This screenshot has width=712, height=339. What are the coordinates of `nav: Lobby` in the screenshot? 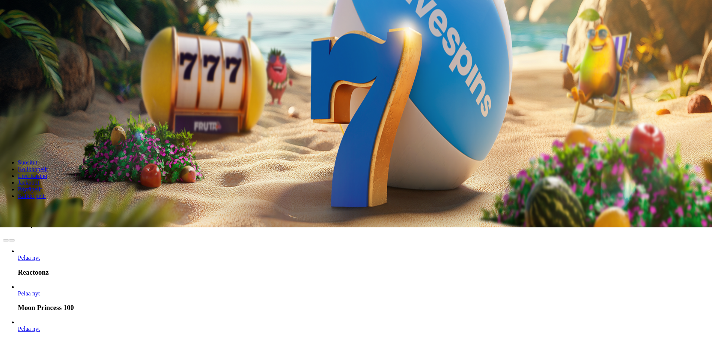 It's located at (356, 173).